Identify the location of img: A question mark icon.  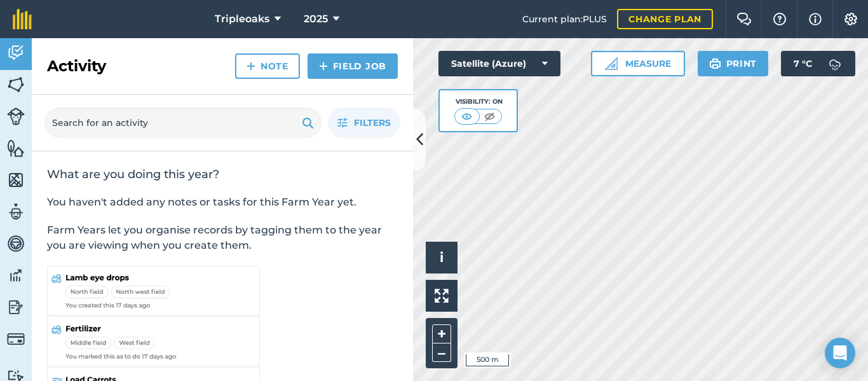
(780, 19).